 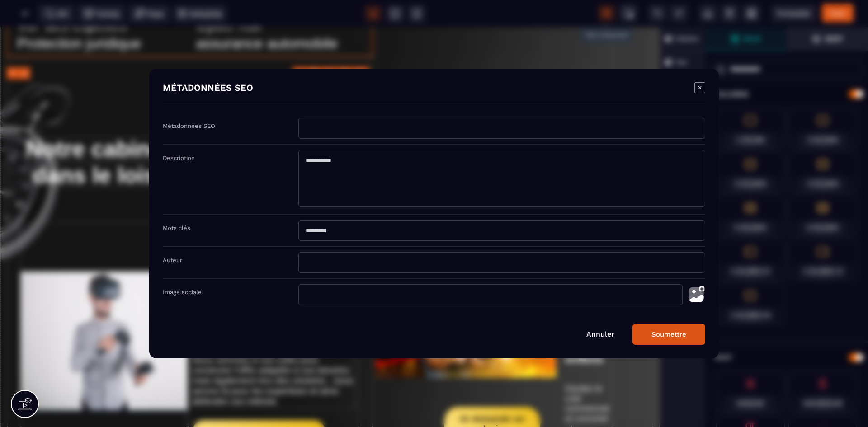 What do you see at coordinates (189, 126) in the screenshot?
I see `label: Métadonnées SEO` at bounding box center [189, 126].